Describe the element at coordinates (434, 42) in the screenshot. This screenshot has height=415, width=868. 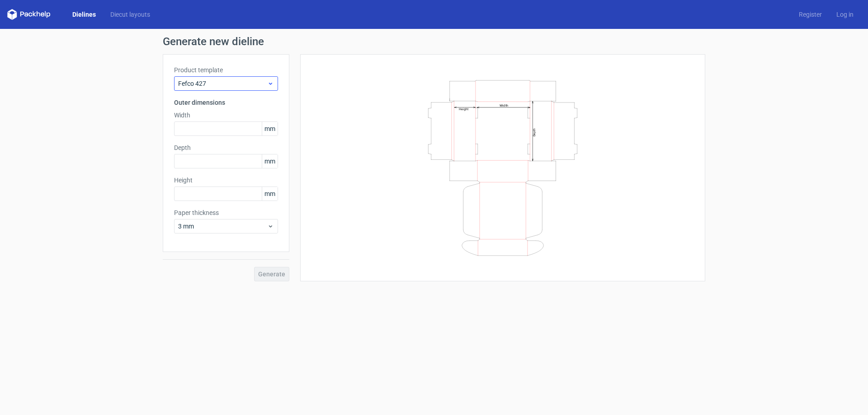
I see `h1: Generate new dieline` at that location.